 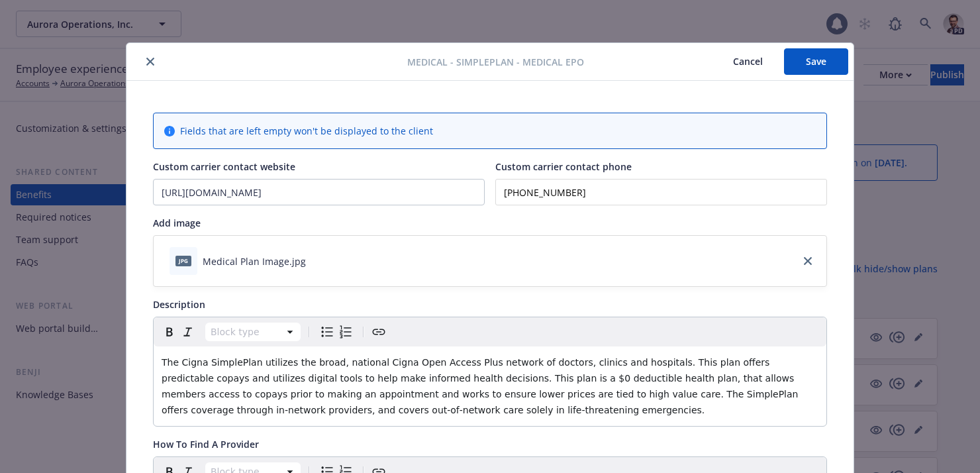 I want to click on span: Fields that are left empty won't be displayed to the client, so click(x=306, y=131).